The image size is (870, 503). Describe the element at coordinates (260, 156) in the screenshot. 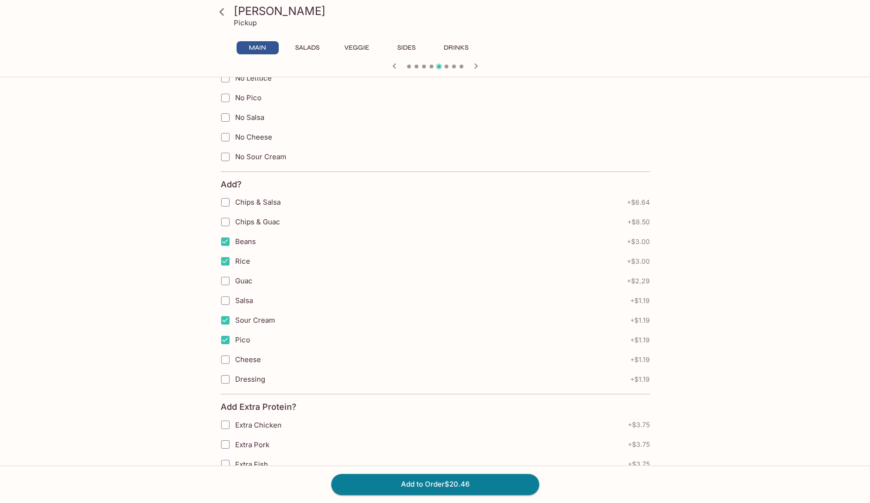

I see `span: No Sour Cream` at that location.